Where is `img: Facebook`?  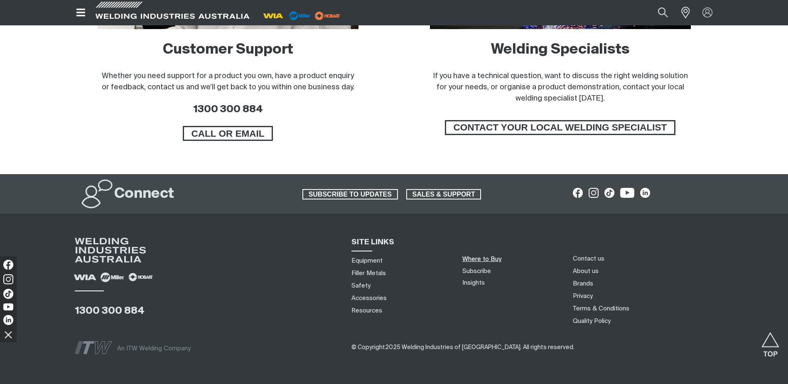
img: Facebook is located at coordinates (8, 265).